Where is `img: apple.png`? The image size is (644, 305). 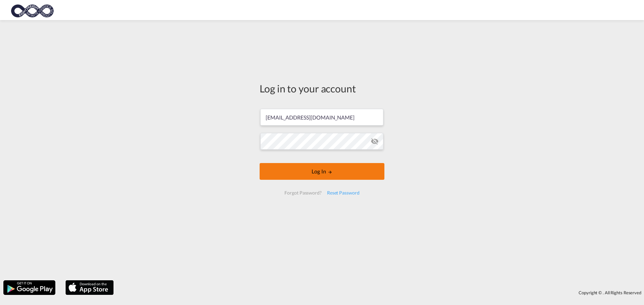
img: apple.png is located at coordinates (89, 287).